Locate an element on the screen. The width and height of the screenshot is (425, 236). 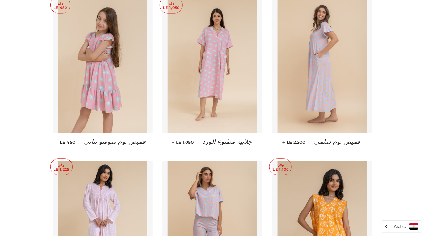
span: جلابيه مطبوع الورد is located at coordinates (227, 142).